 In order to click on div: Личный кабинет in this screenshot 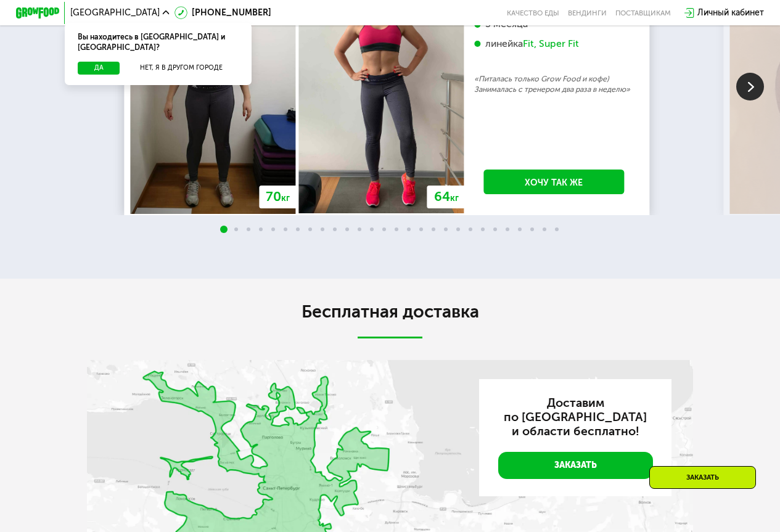, I will do `click(731, 12)`.